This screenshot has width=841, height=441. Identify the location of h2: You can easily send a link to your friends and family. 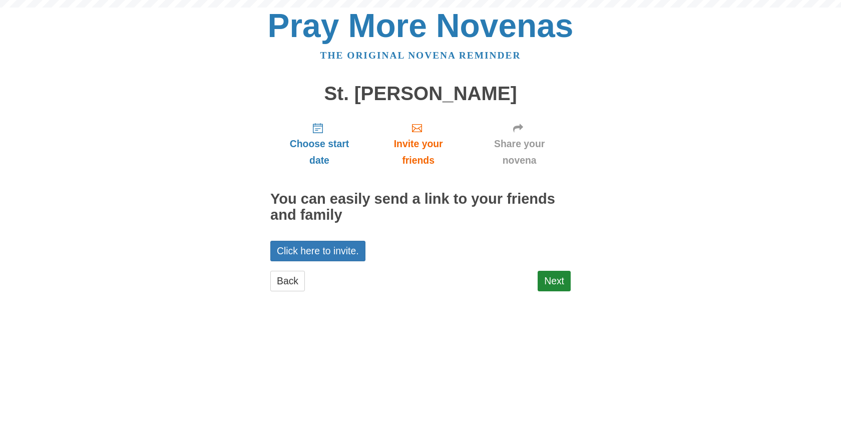
(421, 207).